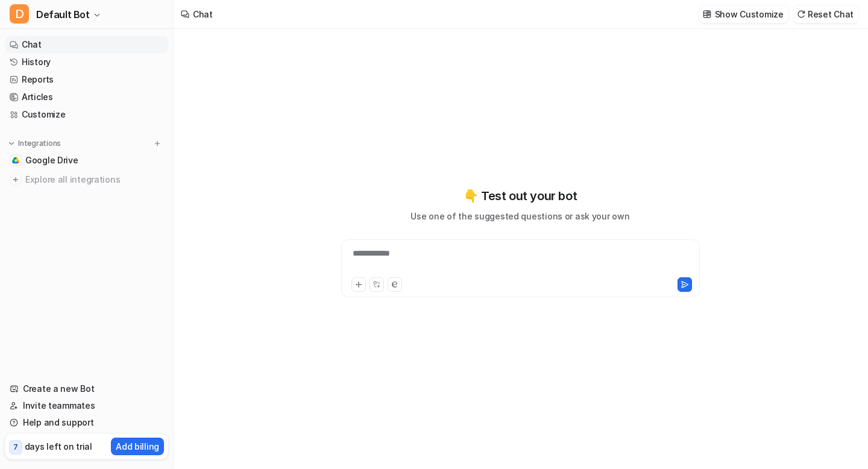 The height and width of the screenshot is (469, 868). I want to click on a: Articles, so click(86, 97).